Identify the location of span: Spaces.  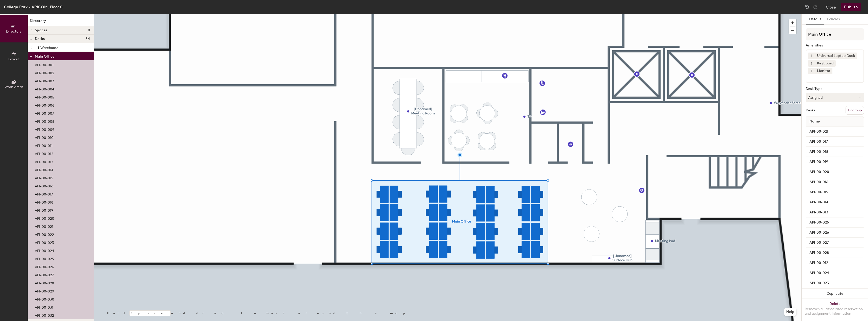
(41, 30).